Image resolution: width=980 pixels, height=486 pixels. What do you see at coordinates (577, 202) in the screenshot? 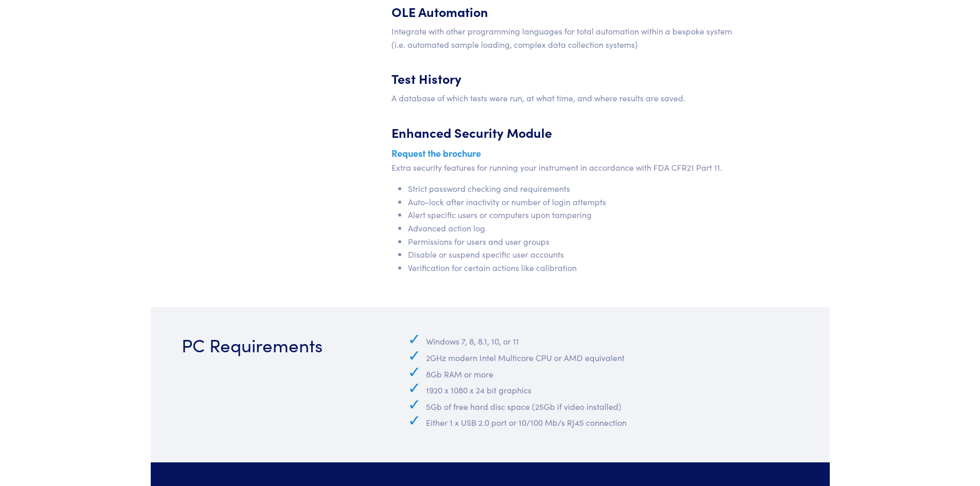
I see `li: Auto-lock after inactivity or number of login attempts` at bounding box center [577, 202].